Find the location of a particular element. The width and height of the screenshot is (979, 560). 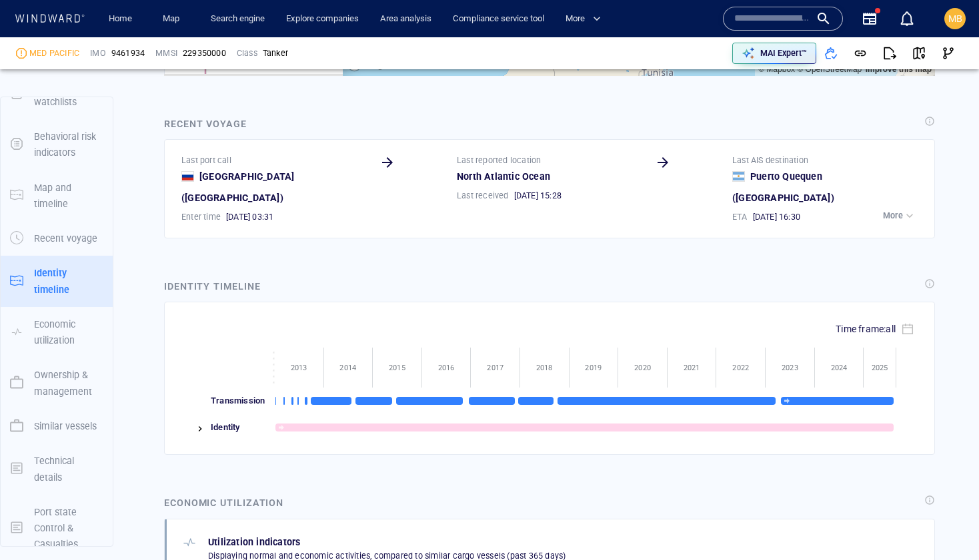

p: Port state Control & Casualties is located at coordinates (68, 529).